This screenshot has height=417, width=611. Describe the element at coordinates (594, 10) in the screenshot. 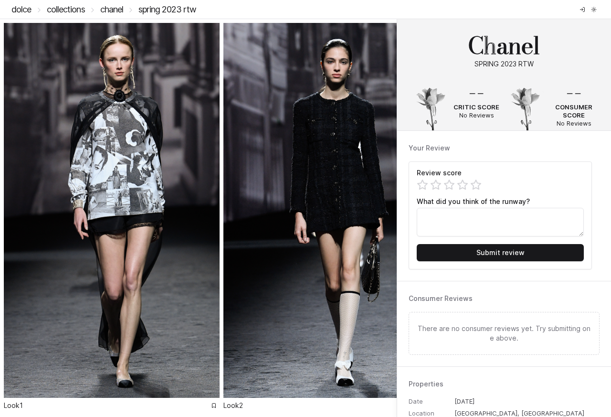

I see `button: Toggle theme` at that location.